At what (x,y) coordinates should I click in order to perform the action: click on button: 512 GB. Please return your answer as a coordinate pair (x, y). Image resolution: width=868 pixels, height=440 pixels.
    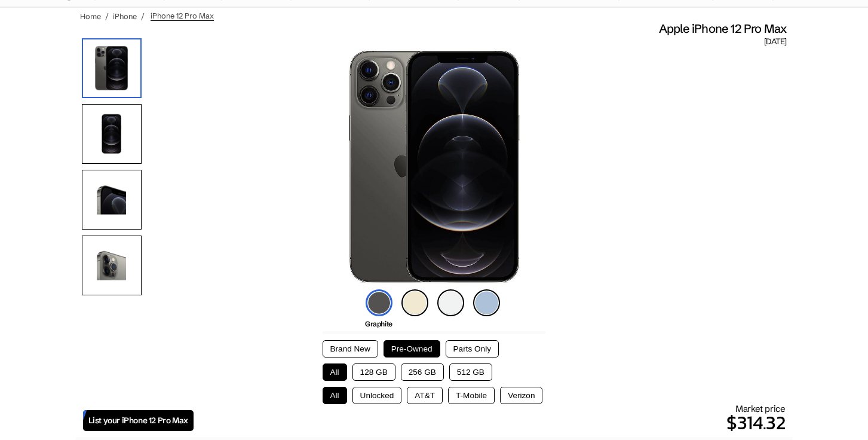
    Looking at the image, I should click on (471, 372).